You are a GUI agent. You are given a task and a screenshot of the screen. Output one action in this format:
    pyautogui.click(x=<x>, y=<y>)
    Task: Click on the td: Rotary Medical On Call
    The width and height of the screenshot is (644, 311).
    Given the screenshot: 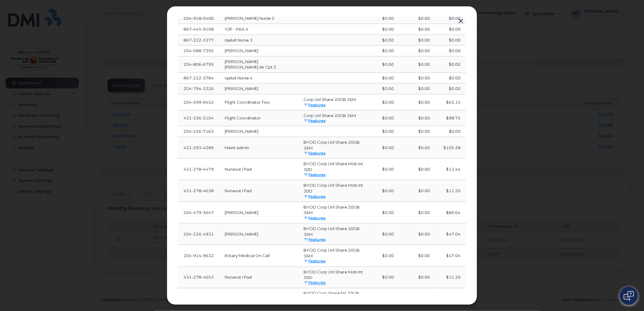 What is the action you would take?
    pyautogui.click(x=259, y=256)
    